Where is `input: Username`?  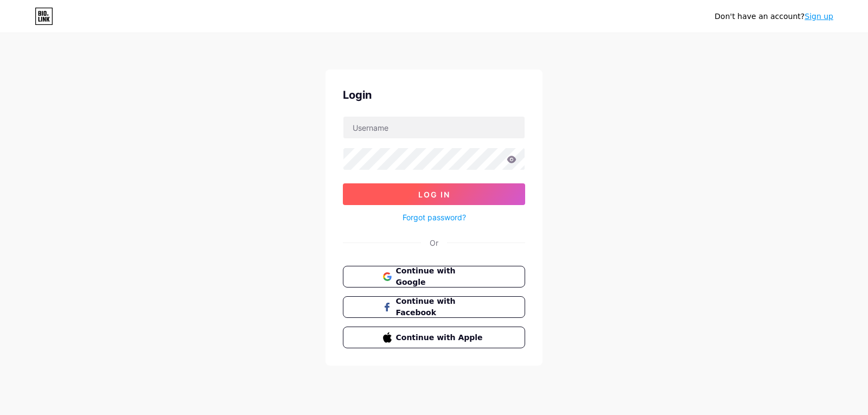 input: Username is located at coordinates (434, 128).